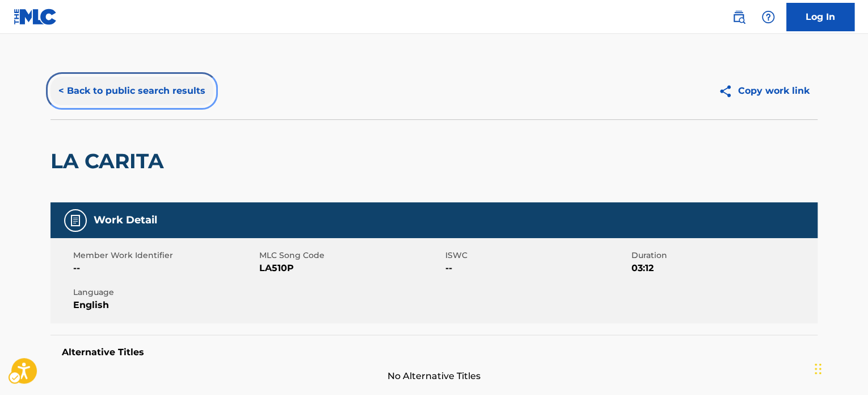  What do you see at coordinates (35, 17) in the screenshot?
I see `img: MLC Logo` at bounding box center [35, 17].